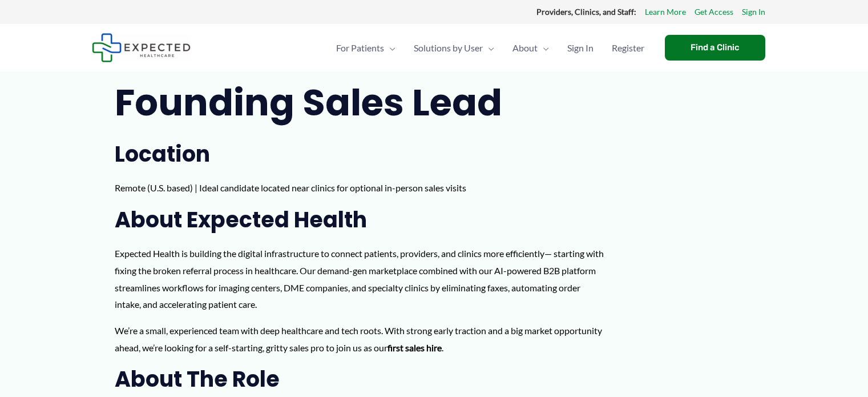 This screenshot has width=868, height=397. Describe the element at coordinates (414, 347) in the screenshot. I see `strong: first sales hire` at that location.